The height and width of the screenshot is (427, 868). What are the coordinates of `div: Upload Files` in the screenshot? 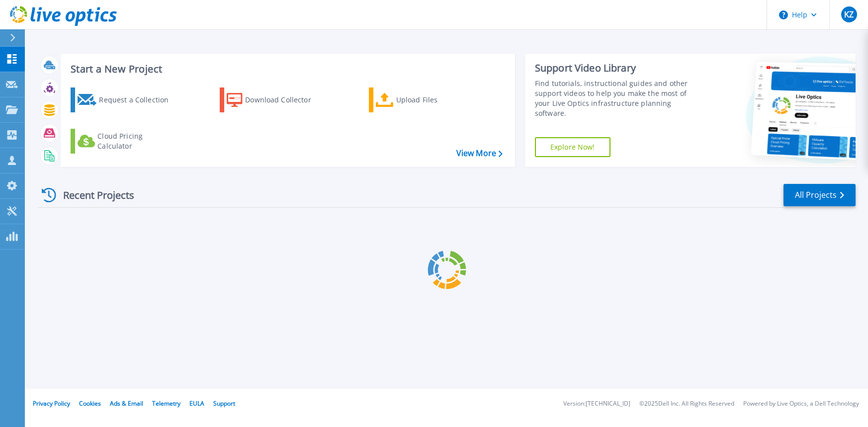 It's located at (436, 100).